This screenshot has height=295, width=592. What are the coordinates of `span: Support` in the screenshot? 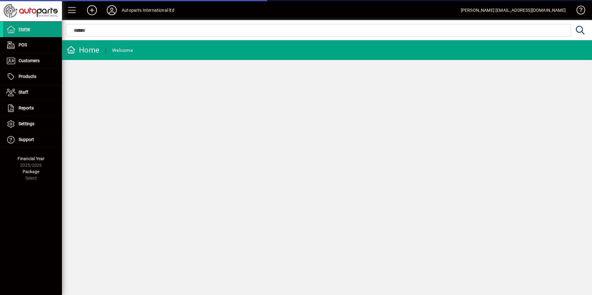 It's located at (26, 140).